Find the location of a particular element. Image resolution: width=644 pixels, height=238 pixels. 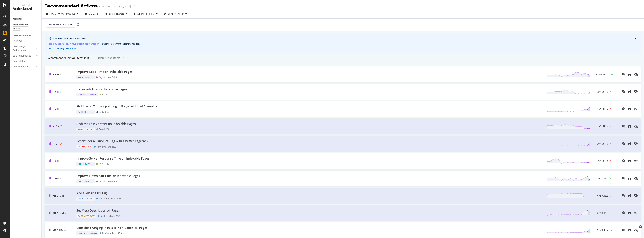

span: 1 is located at coordinates (640, 227).